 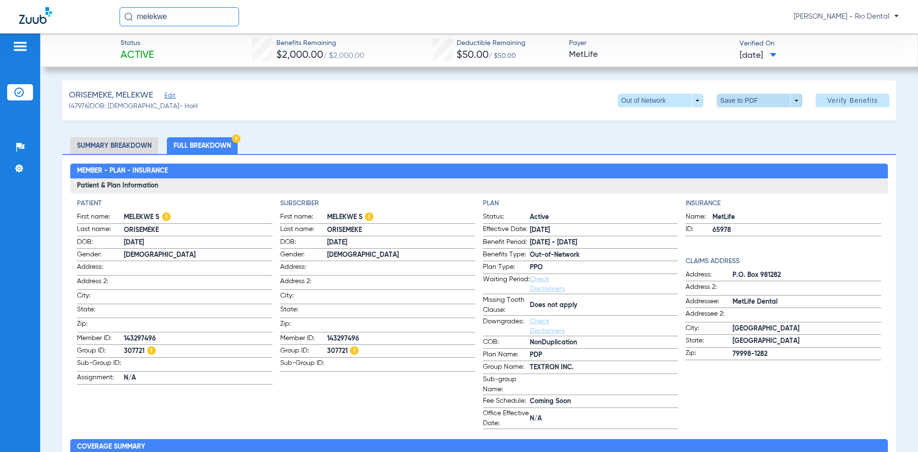 I want to click on span: Payer, so click(x=650, y=43).